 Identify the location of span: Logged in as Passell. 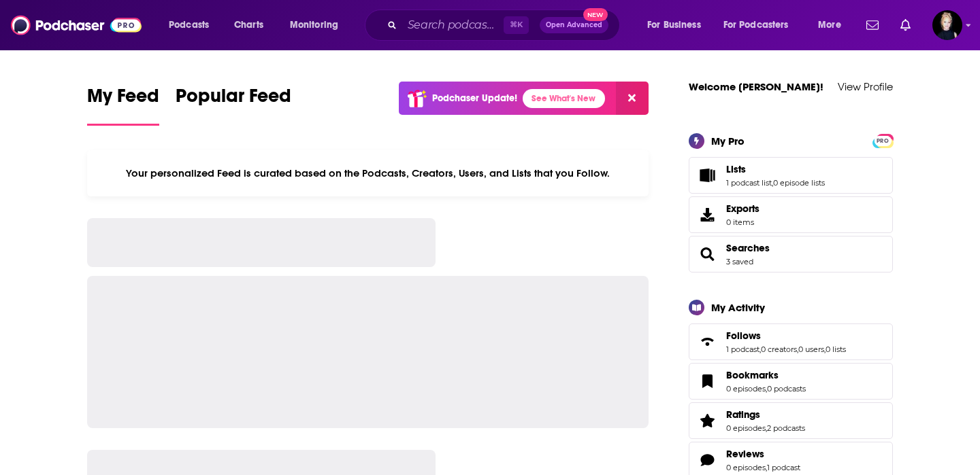
(947, 25).